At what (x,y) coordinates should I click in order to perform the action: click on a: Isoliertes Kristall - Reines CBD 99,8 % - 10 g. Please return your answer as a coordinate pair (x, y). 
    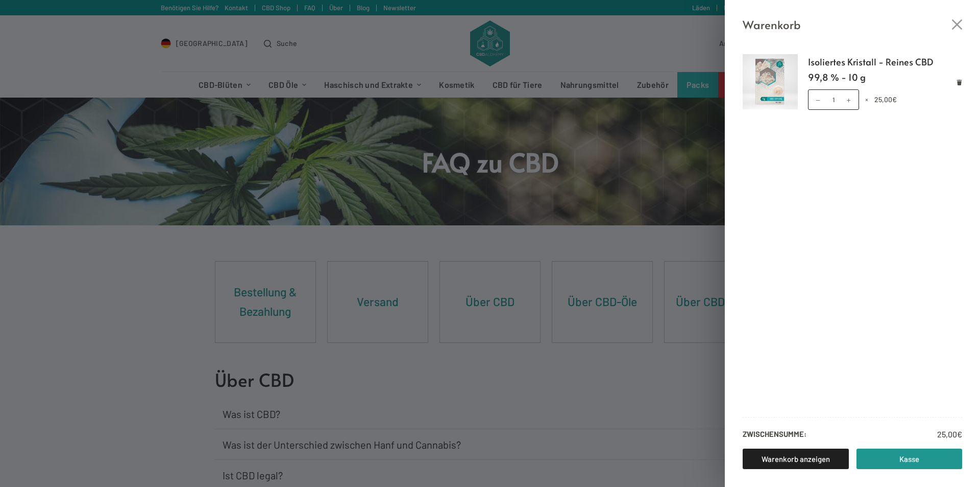
    Looking at the image, I should click on (885, 69).